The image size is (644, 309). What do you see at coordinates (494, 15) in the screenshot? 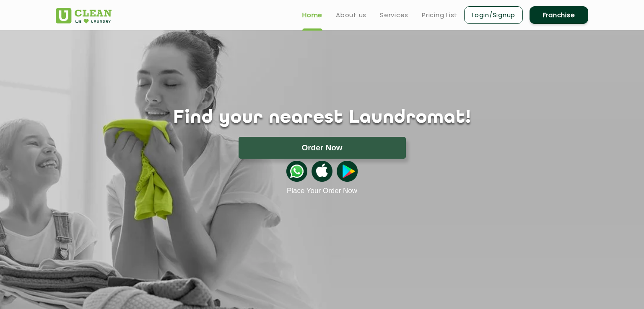
I see `a: Login/Signup` at bounding box center [494, 15].